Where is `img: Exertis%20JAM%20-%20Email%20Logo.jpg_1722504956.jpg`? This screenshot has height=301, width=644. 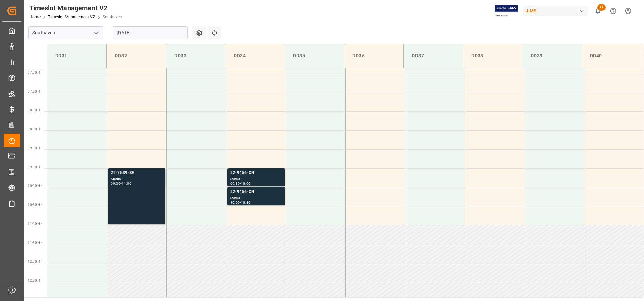 img: Exertis%20JAM%20-%20Email%20Logo.jpg_1722504956.jpg is located at coordinates (507, 11).